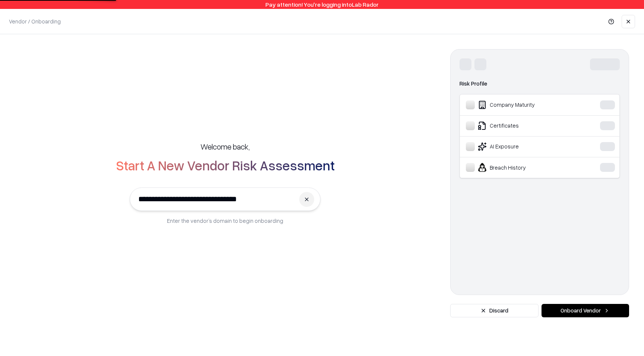  Describe the element at coordinates (225, 221) in the screenshot. I see `p: Enter the vendor’s domain to begin onboarding` at that location.